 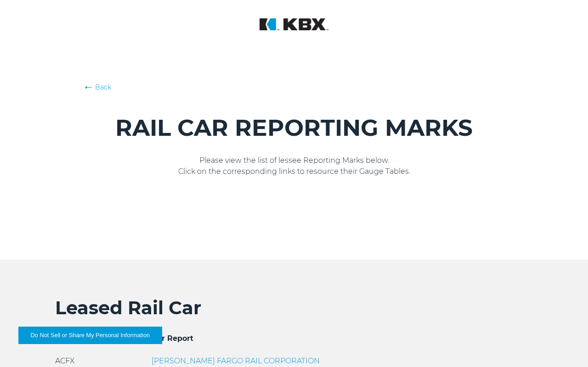 What do you see at coordinates (294, 128) in the screenshot?
I see `h1: RAIL CAR REPORTING MARKS` at bounding box center [294, 128].